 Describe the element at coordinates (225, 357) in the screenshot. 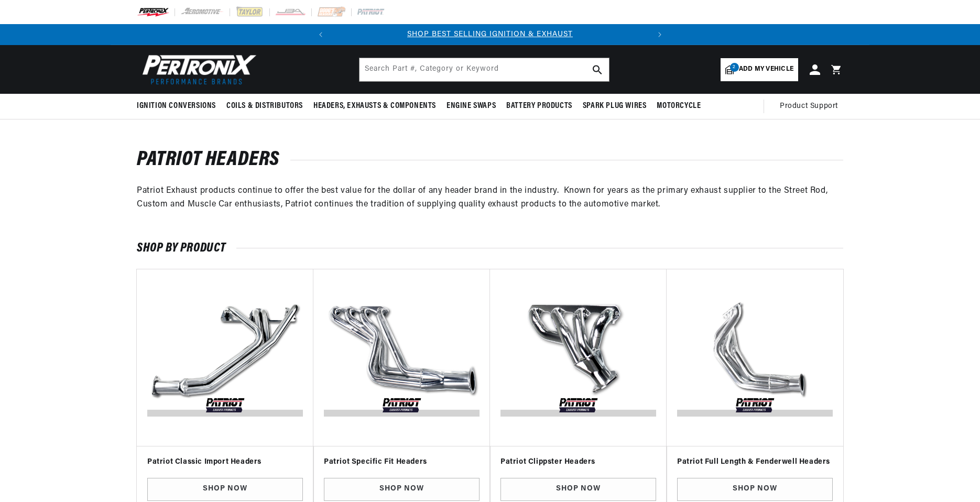

I see `img: Patriot-Classic-Import-Headers-v1588104940254.jpg` at that location.